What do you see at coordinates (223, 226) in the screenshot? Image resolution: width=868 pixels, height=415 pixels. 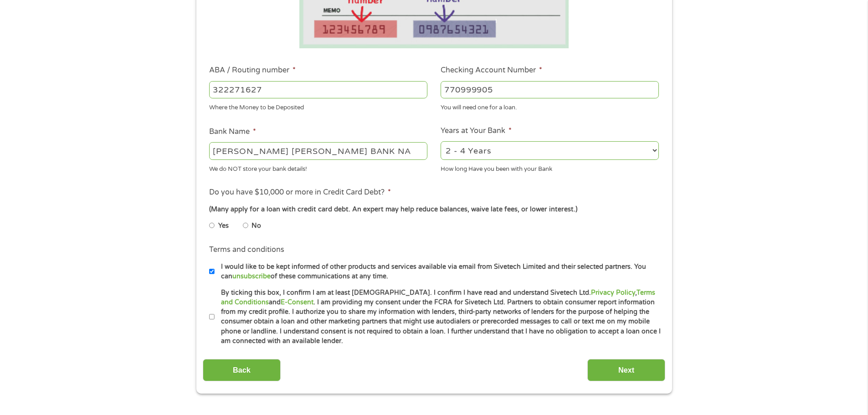 I see `label: Yes` at bounding box center [223, 226].